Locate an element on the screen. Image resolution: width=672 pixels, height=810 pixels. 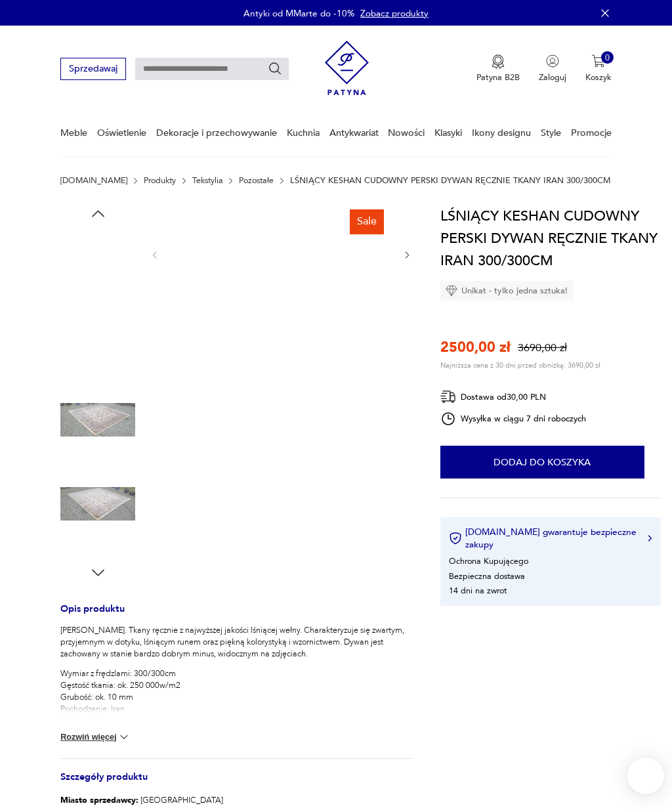
a: Pozostałe is located at coordinates (256, 180).